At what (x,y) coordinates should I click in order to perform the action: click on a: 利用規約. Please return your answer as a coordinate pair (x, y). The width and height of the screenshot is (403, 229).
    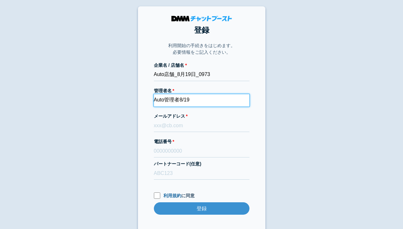
    Looking at the image, I should click on (172, 196).